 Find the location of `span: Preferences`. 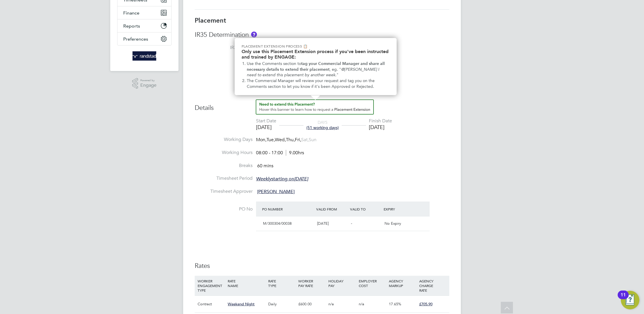

span: Preferences is located at coordinates (136, 39).